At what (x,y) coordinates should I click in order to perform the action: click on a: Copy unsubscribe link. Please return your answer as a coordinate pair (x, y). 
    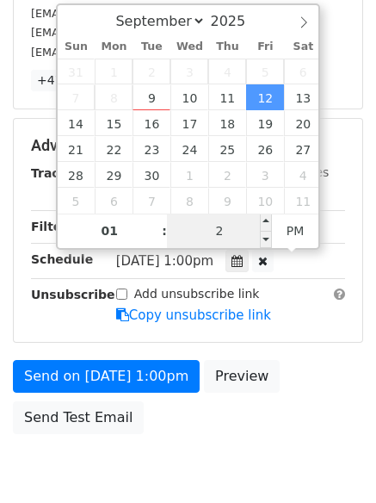
    Looking at the image, I should click on (194, 315).